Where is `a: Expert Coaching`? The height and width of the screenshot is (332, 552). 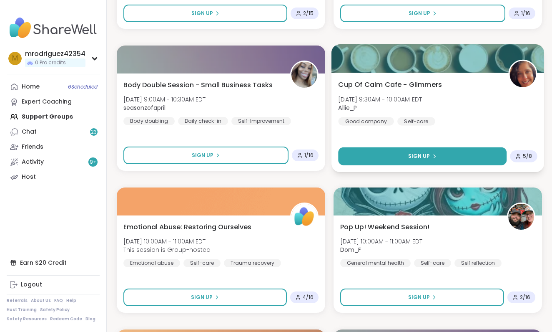
a: Expert Coaching is located at coordinates (53, 102).